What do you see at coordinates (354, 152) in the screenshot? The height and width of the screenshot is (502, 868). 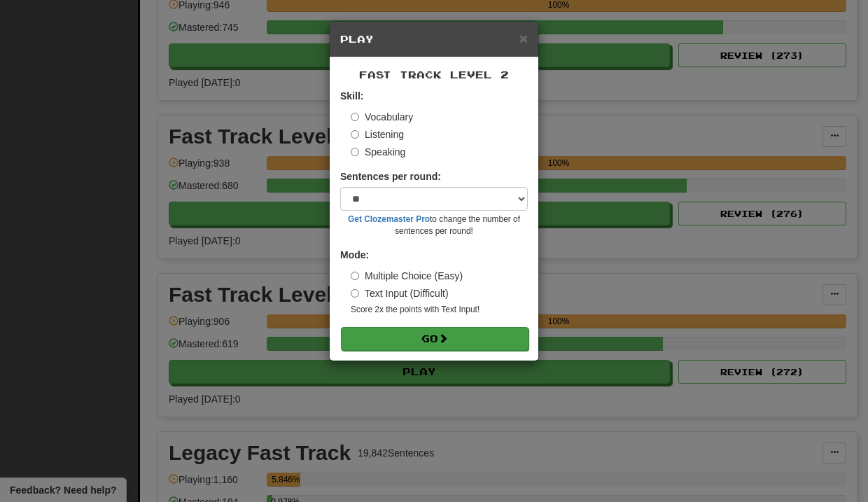 I see `input: Speaking` at bounding box center [354, 152].